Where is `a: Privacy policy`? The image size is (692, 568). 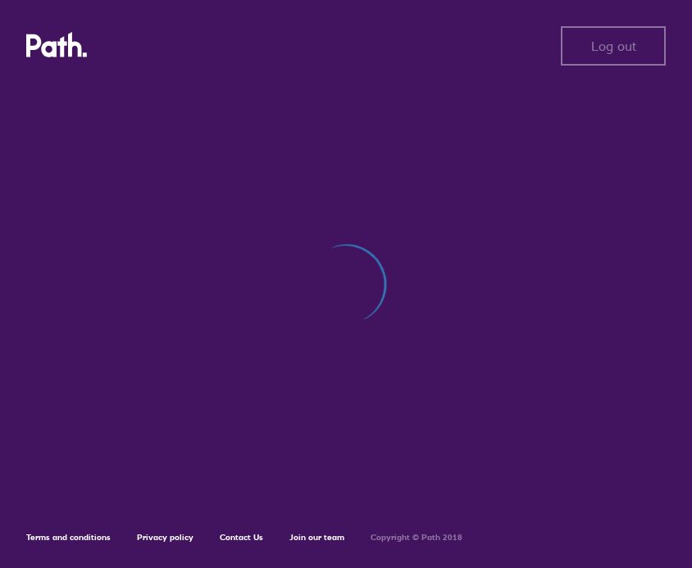 a: Privacy policy is located at coordinates (165, 537).